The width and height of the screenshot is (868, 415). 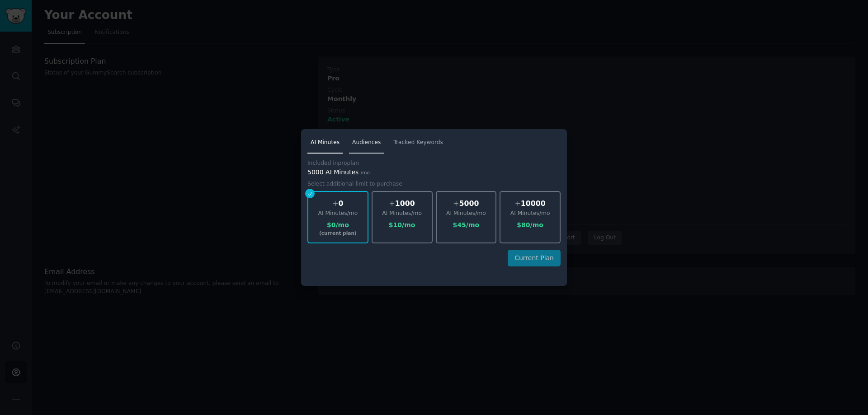 What do you see at coordinates (469, 204) in the screenshot?
I see `span: 5000` at bounding box center [469, 204].